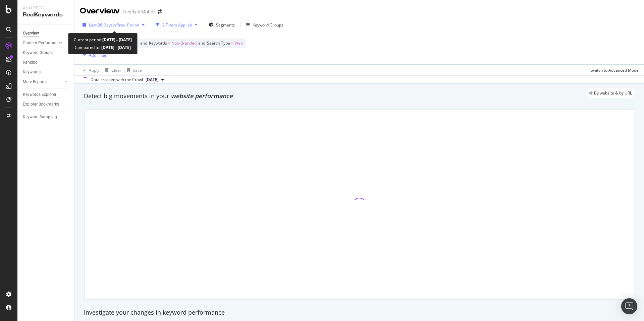 The height and width of the screenshot is (321, 644). I want to click on a: Keywords Explorer, so click(46, 94).